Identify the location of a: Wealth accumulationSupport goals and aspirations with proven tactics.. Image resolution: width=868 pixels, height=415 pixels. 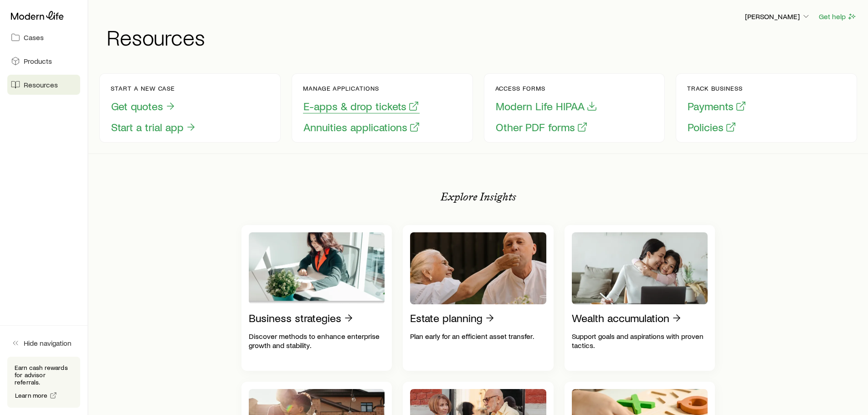
(639, 298).